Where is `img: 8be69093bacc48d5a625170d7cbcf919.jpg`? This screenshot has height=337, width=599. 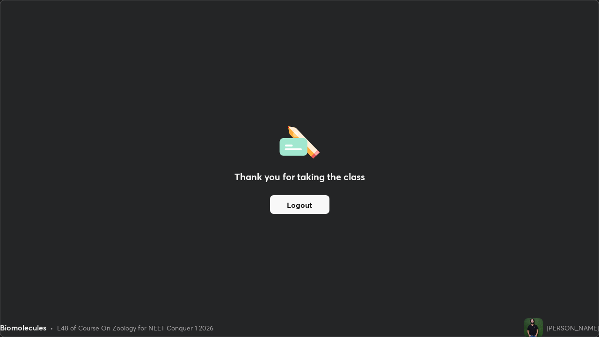
img: 8be69093bacc48d5a625170d7cbcf919.jpg is located at coordinates (534, 328).